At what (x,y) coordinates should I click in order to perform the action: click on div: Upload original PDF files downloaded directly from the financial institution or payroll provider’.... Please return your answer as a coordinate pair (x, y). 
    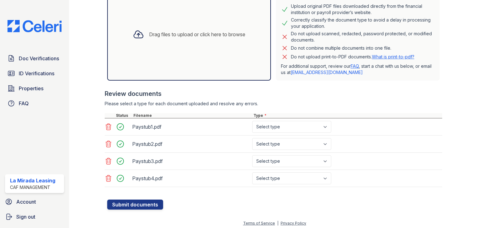
    Looking at the image, I should click on (363, 9).